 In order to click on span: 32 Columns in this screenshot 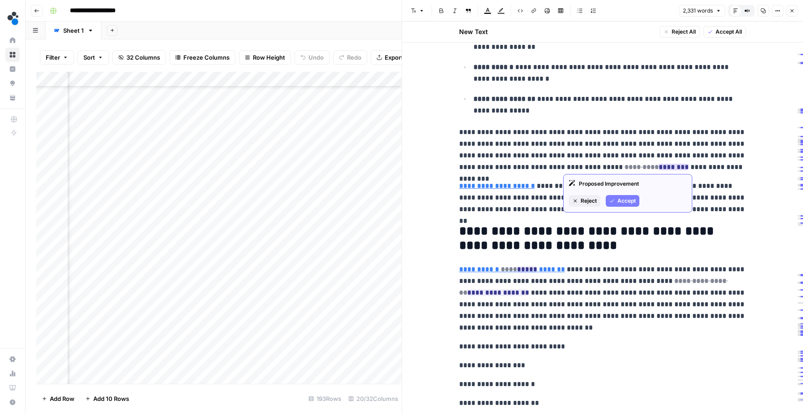, I will do `click(143, 57)`.